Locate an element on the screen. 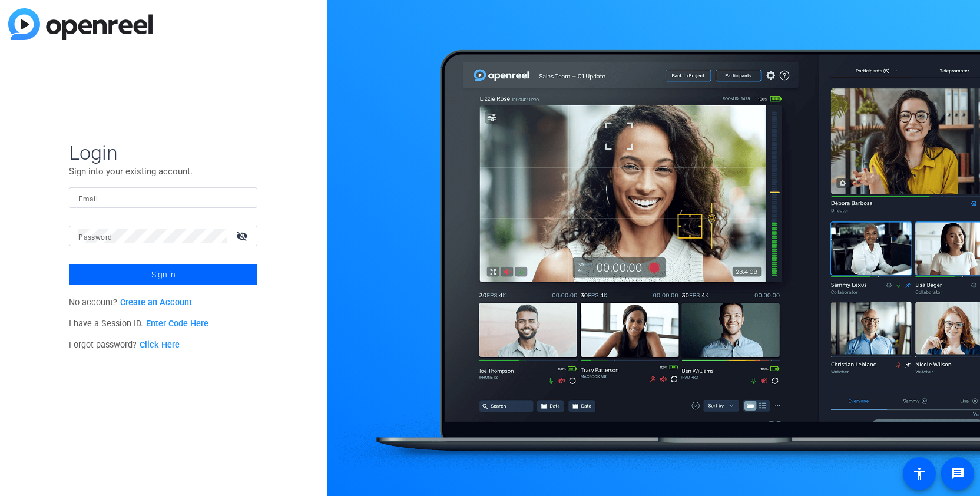 This screenshot has width=980, height=496. span: No account? is located at coordinates (130, 302).